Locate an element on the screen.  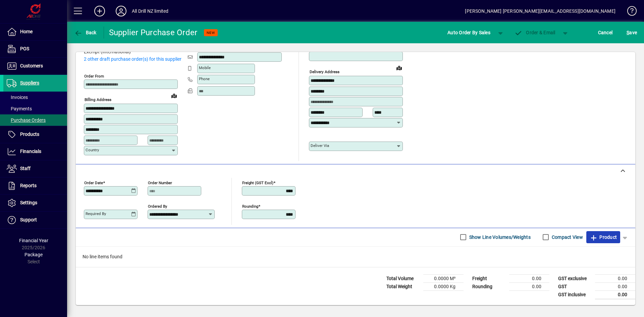
button: Cancel is located at coordinates (605, 32).